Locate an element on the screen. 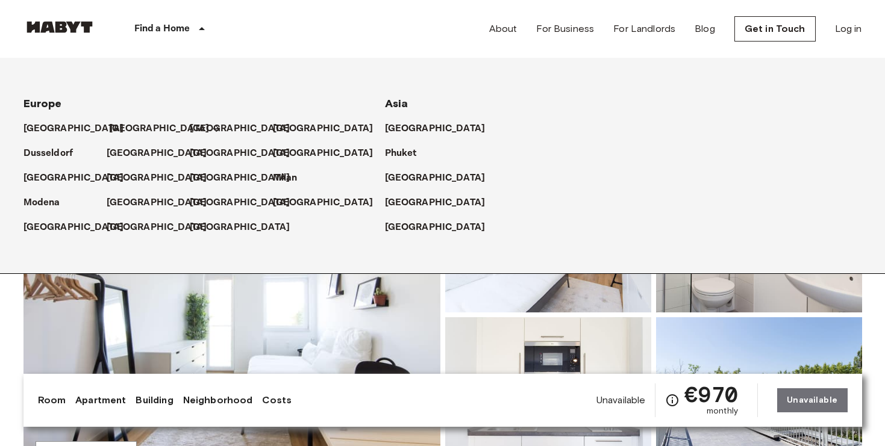  span: monthly is located at coordinates (722, 411).